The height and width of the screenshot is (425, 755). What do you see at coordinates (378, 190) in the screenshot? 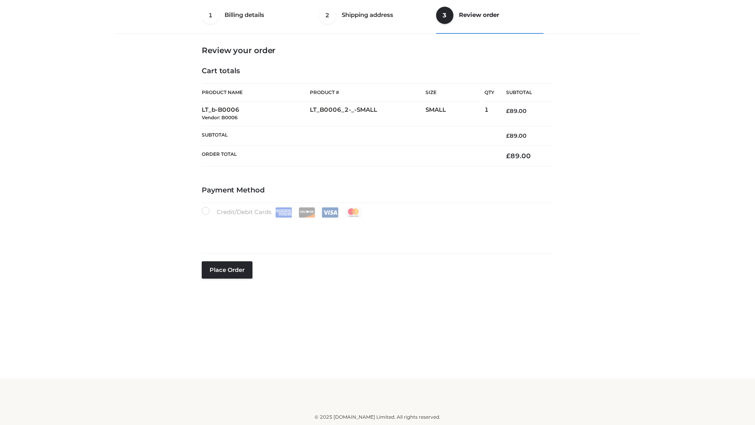
I see `h4: Payment Method` at bounding box center [378, 190].